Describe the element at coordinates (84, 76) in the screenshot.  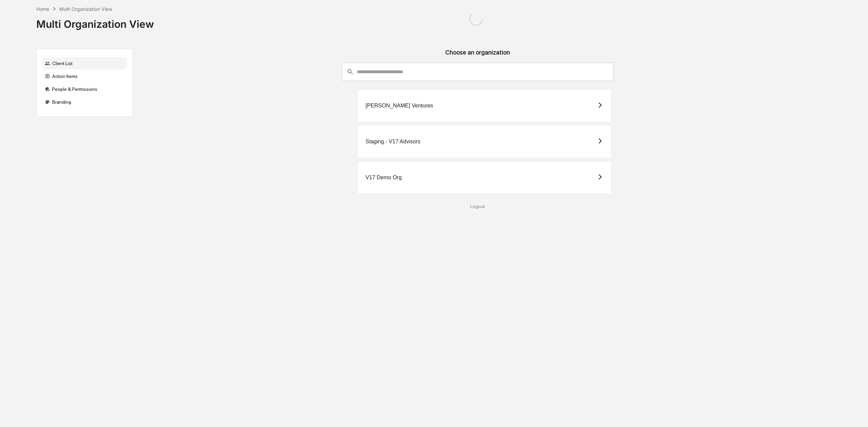
I see `div: Action Items` at that location.